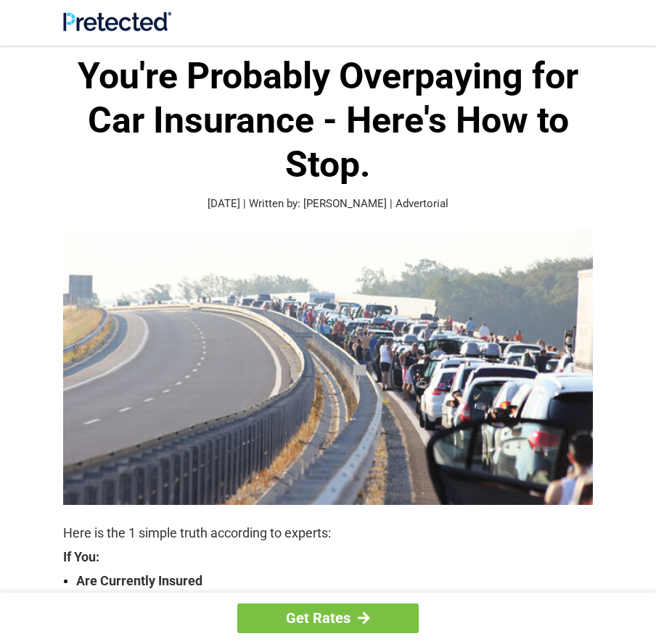 The width and height of the screenshot is (656, 644). Describe the element at coordinates (117, 26) in the screenshot. I see `a: Site Logo` at that location.